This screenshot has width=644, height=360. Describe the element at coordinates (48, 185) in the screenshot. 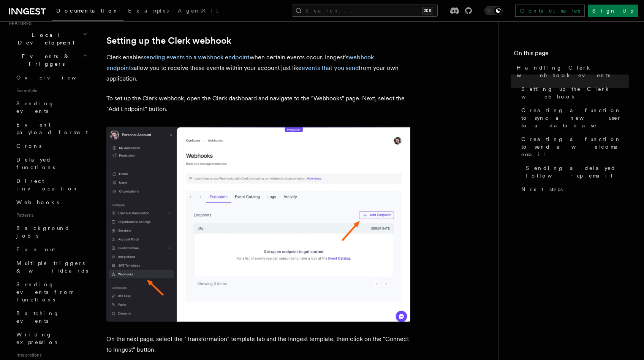

I see `span: Direct invocation` at that location.